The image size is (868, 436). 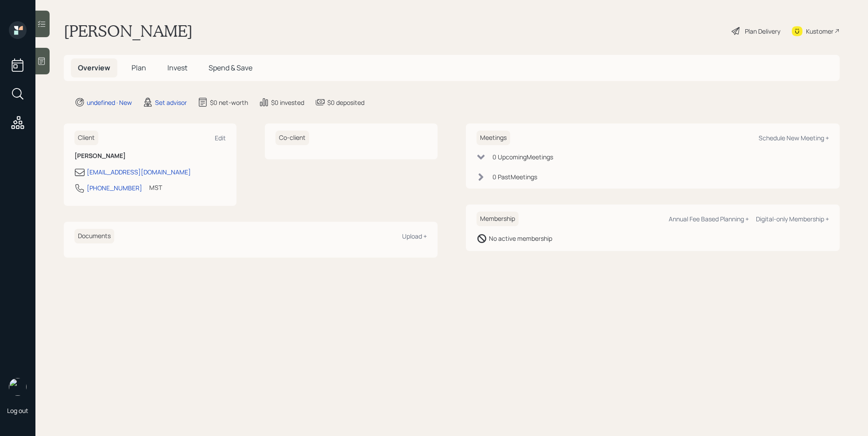 I want to click on div: Upload +, so click(x=415, y=235).